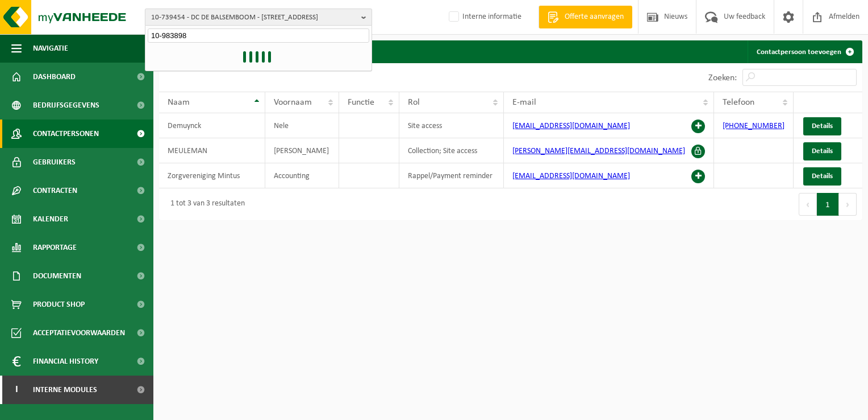 This screenshot has width=868, height=420. I want to click on span: E-mail, so click(525, 102).